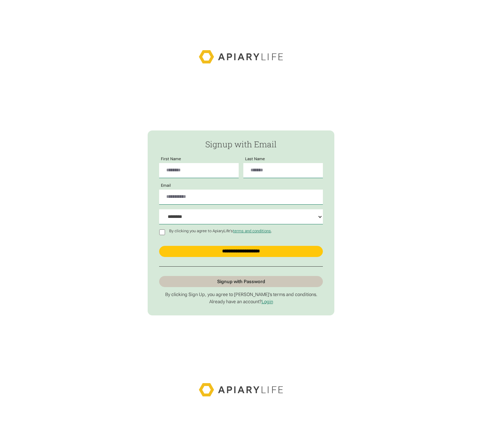  Describe the element at coordinates (241, 144) in the screenshot. I see `h2: Signup with Email` at that location.